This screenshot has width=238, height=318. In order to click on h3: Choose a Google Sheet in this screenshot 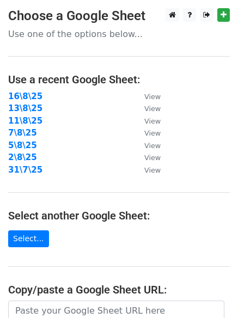, I will do `click(119, 16)`.